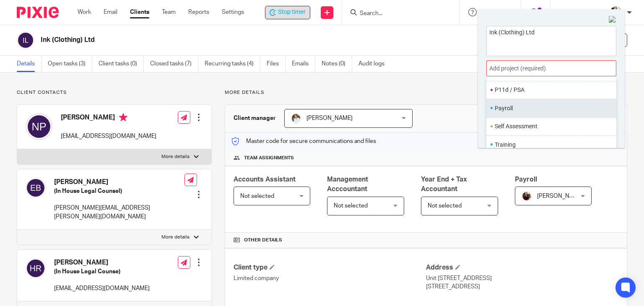 The height and width of the screenshot is (306, 644). Describe the element at coordinates (347, 184) in the screenshot. I see `span: Management Acccountant` at that location.